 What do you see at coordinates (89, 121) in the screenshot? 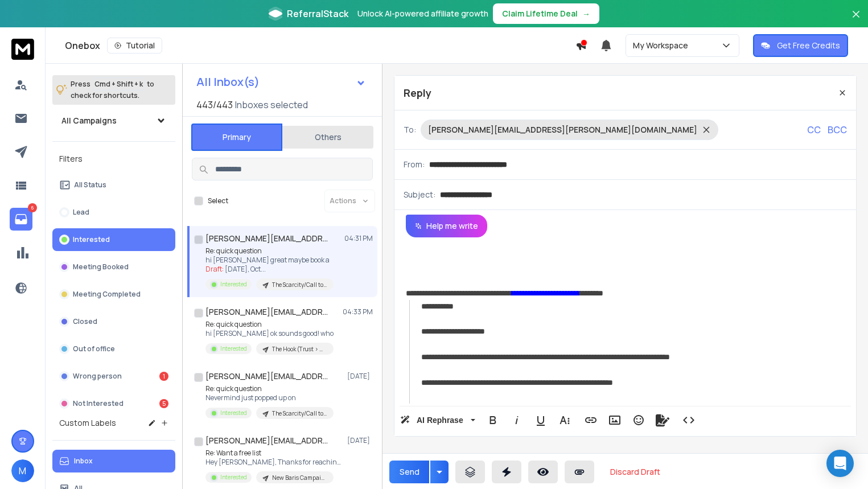
I see `h1: All Campaigns` at bounding box center [89, 121].